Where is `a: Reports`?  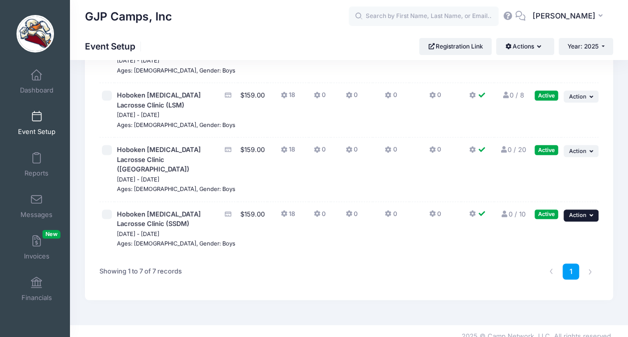
a: Reports is located at coordinates (36, 164).